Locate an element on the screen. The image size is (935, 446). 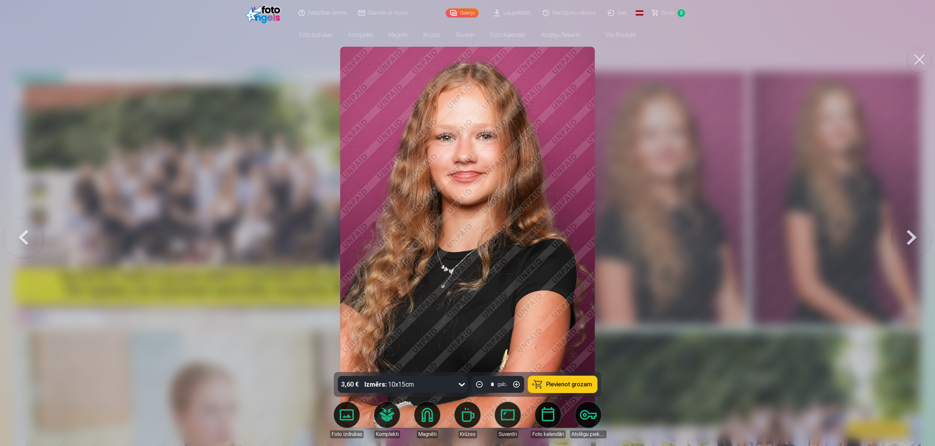
a: Galerija is located at coordinates (462, 13).